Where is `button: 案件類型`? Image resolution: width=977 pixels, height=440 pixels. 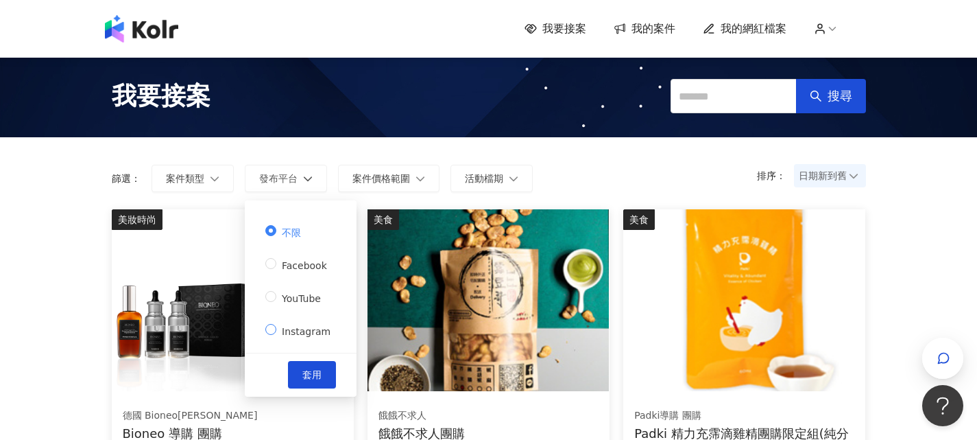 button: 案件類型 is located at coordinates (193, 178).